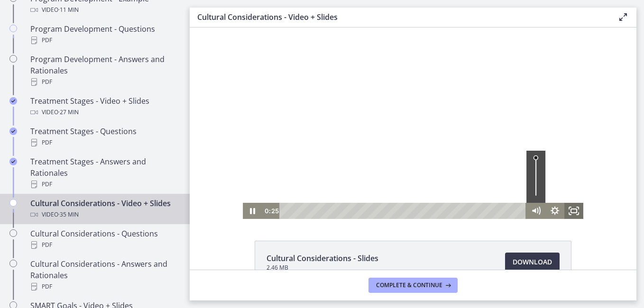  What do you see at coordinates (323, 259) in the screenshot?
I see `span: Cultural Considerations - Slides` at bounding box center [323, 259].